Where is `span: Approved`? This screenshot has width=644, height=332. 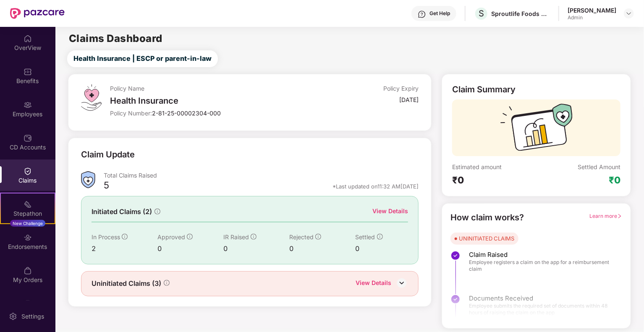
span: Approved is located at coordinates (171, 237).